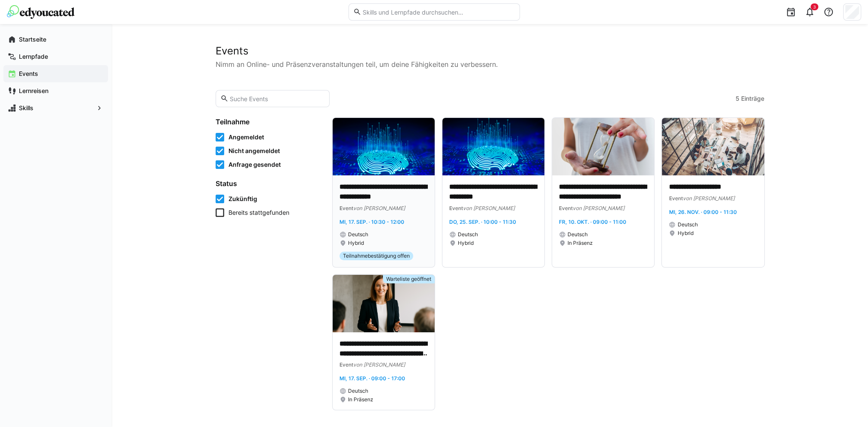 The image size is (868, 427). Describe the element at coordinates (490, 51) in the screenshot. I see `h2: Events` at that location.